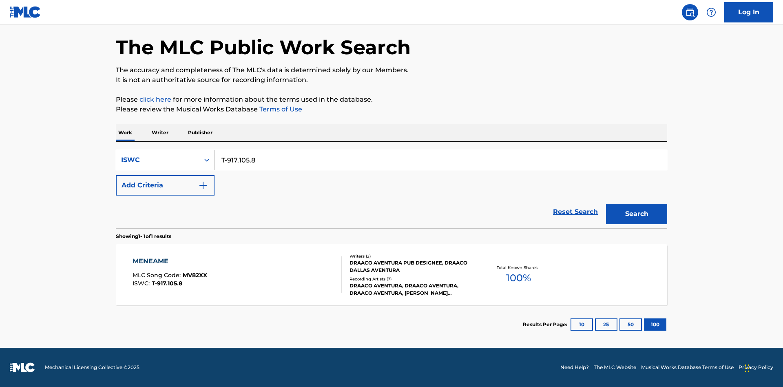 The height and width of the screenshot is (387, 783). I want to click on p: Publisher, so click(200, 133).